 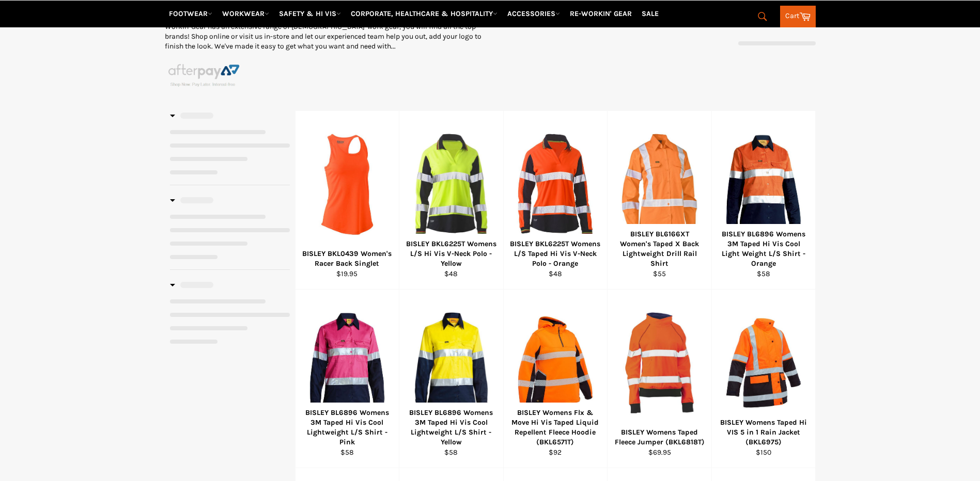 What do you see at coordinates (763, 363) in the screenshot?
I see `img: BISLEY Womens Taped Hi VIS 5 in 1 Rain Jacket (BKL6975) - Workin' Gear` at bounding box center [763, 363].